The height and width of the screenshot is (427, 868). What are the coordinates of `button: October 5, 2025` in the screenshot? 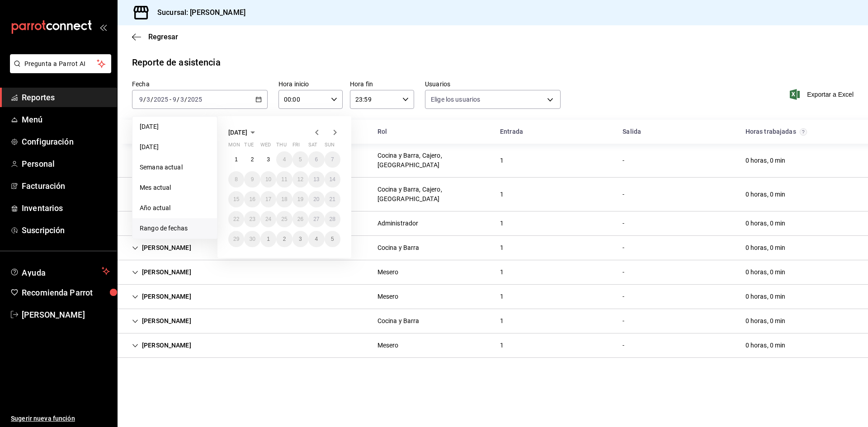 It's located at (332, 239).